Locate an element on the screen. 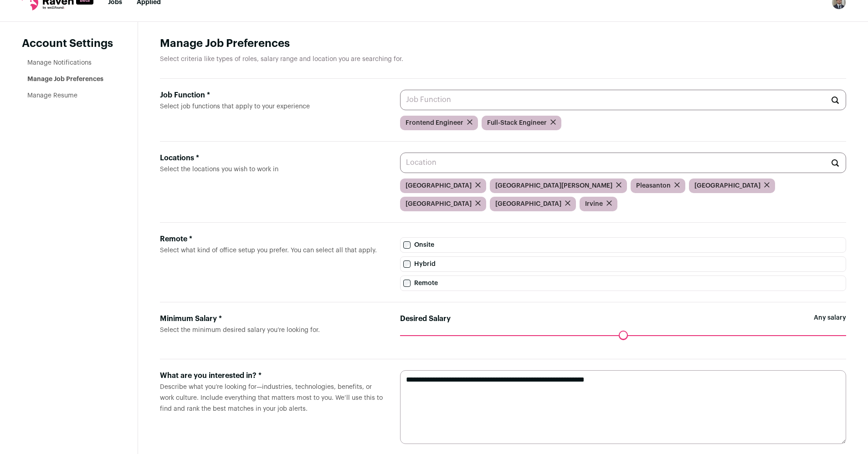  div: Minimum Salary * is located at coordinates (272, 319).